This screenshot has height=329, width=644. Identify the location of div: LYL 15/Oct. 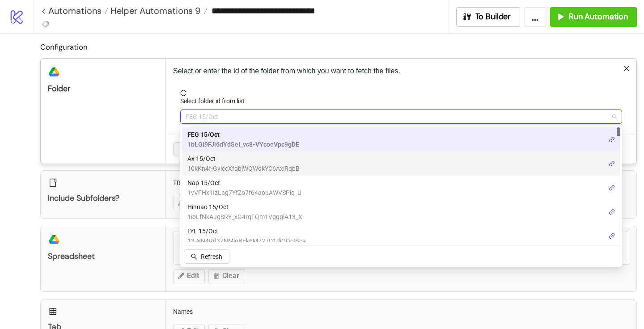
(402, 236).